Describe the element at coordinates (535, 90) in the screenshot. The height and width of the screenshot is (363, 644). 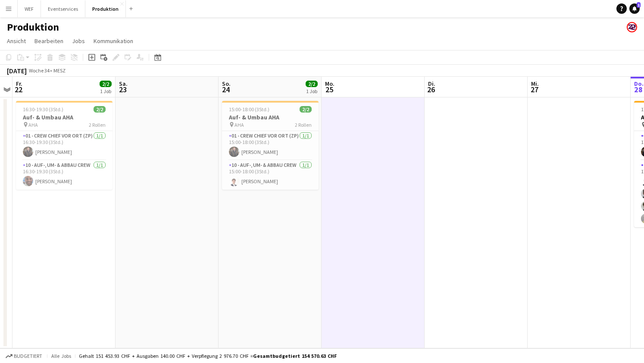
I see `span: 27` at that location.